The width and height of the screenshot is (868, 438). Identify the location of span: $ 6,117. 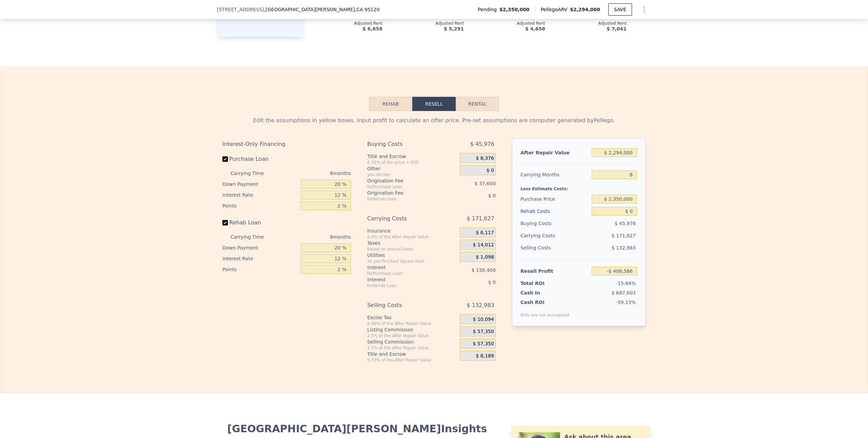
(484, 233).